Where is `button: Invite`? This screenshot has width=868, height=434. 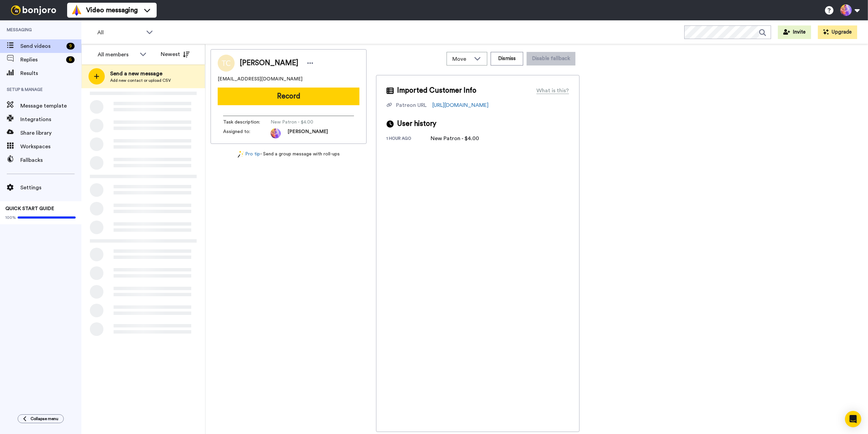
button: Invite is located at coordinates (795, 32).